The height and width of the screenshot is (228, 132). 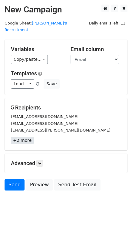 What do you see at coordinates (107, 23) in the screenshot?
I see `a: Daily emails left: 11` at bounding box center [107, 23].